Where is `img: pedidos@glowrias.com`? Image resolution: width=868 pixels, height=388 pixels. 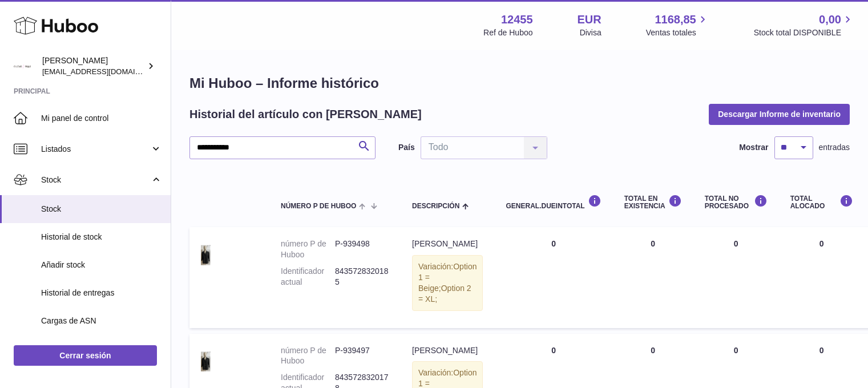 img: pedidos@glowrias.com is located at coordinates (22, 66).